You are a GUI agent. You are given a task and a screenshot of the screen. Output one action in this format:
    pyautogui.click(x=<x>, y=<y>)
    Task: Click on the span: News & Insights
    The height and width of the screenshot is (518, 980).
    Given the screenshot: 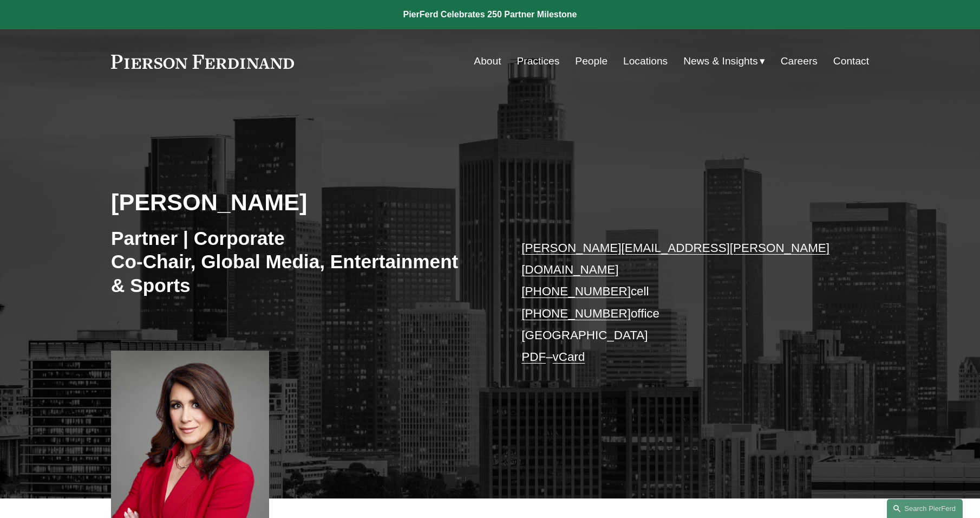 What is the action you would take?
    pyautogui.click(x=721, y=61)
    